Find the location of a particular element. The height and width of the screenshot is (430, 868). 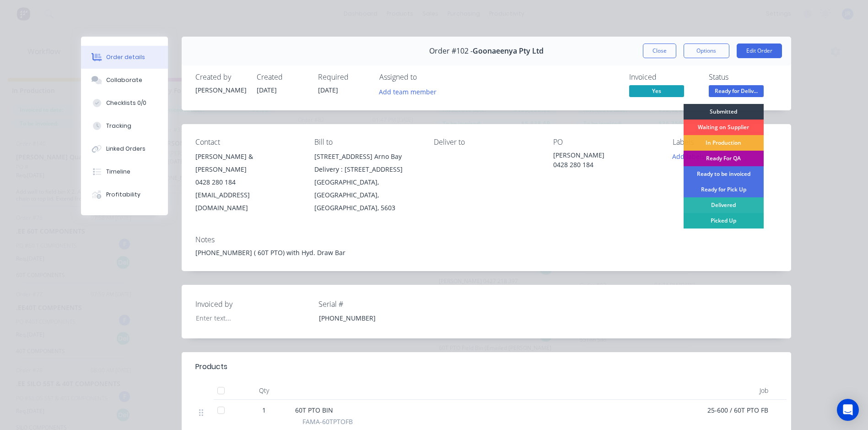

div: Products is located at coordinates (211, 367).